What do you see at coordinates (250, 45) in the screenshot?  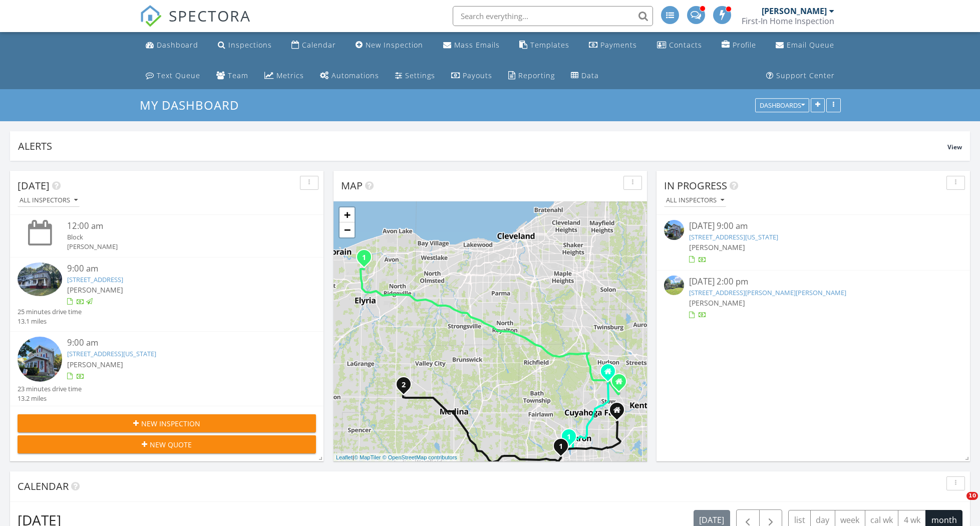 I see `div: Inspections` at bounding box center [250, 45].